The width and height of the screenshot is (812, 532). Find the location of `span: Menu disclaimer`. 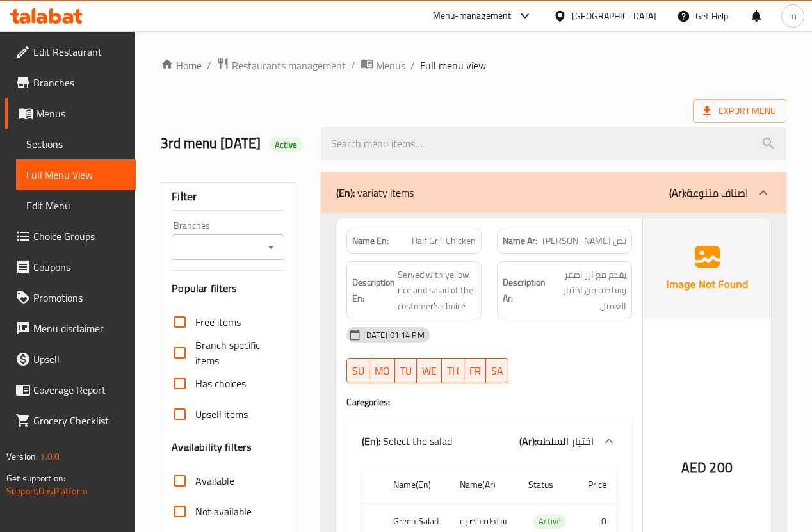

span: Menu disclaimer is located at coordinates (80, 329).